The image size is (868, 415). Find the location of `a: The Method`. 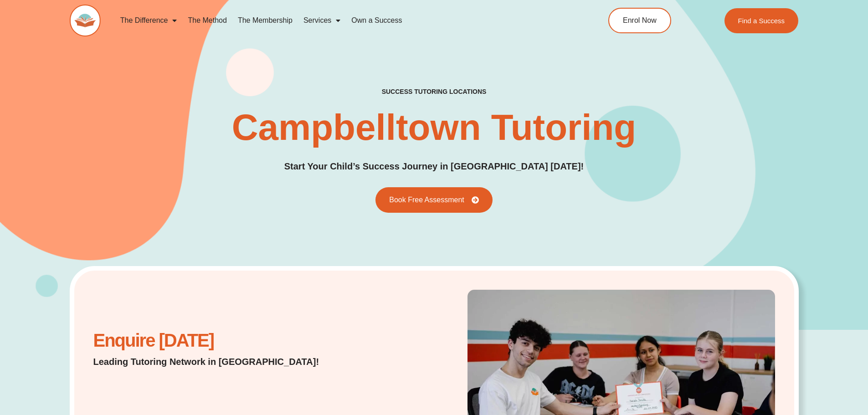

a: The Method is located at coordinates (207, 21).